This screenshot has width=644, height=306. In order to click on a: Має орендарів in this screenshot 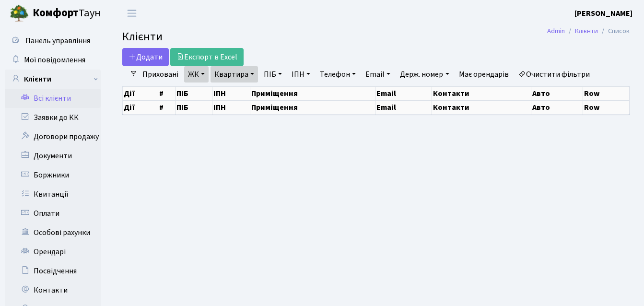, I will do `click(484, 74)`.